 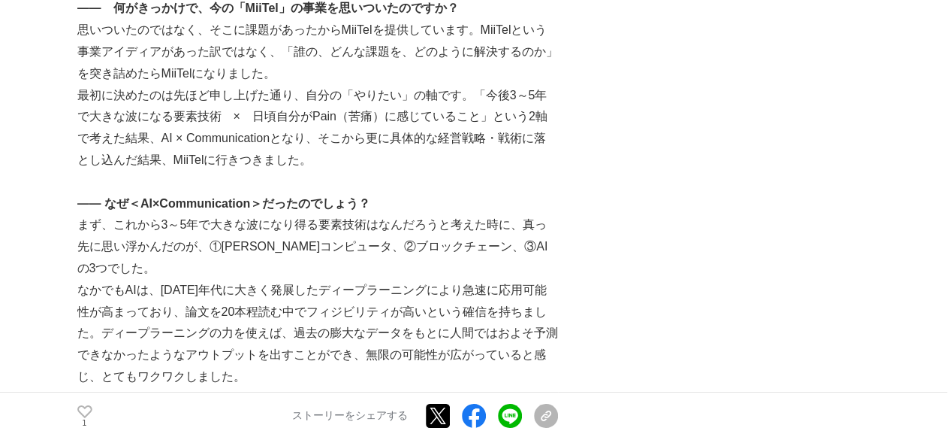 I want to click on p: 思いついたのではなく、そこに課題があったからMiiTelを提供しています。MiiTelという事業アイディアがあった訳ではなく、「誰の、どんな課題を、どのように解決するのか」を突き詰めたらMiiT..., so click(x=318, y=52).